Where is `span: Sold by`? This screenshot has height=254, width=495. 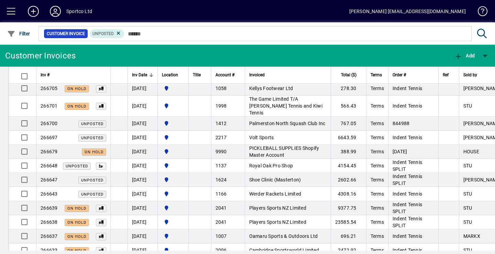
span: Sold by is located at coordinates (470, 75).